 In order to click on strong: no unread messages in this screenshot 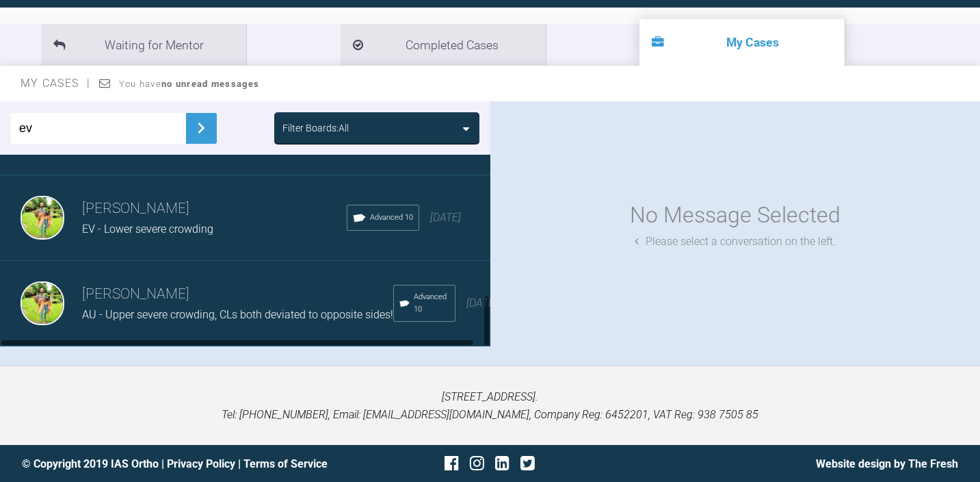, I will do `click(210, 83)`.